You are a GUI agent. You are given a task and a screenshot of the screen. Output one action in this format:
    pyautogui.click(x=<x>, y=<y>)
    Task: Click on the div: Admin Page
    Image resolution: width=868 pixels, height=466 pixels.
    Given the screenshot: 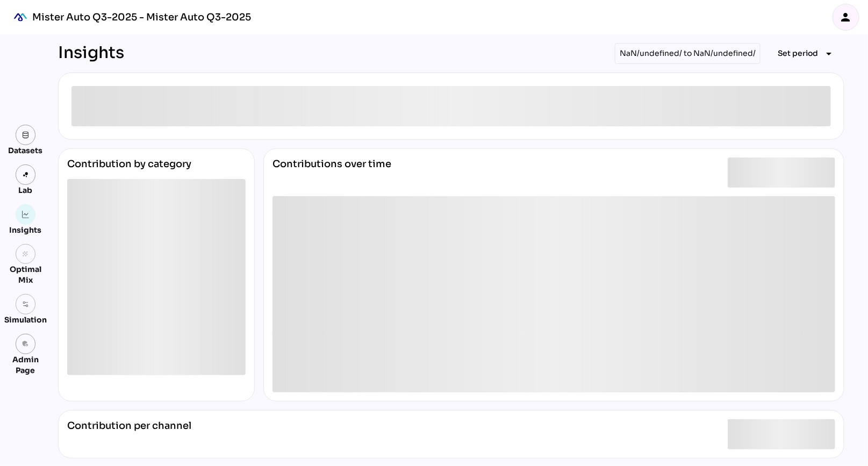 What is the action you would take?
    pyautogui.click(x=25, y=365)
    